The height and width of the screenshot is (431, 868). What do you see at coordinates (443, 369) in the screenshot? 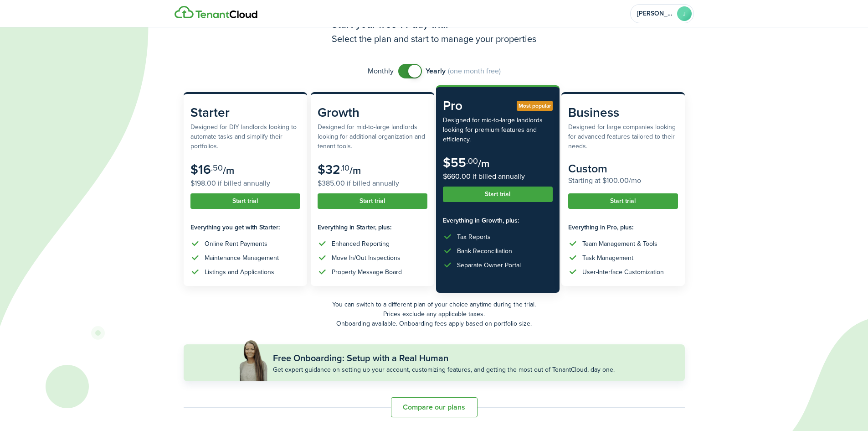
I see `subscription-pricing-banner-description: Get expert guidance on setting up your account, customizing features, and getting the most out of...` at bounding box center [443, 369].